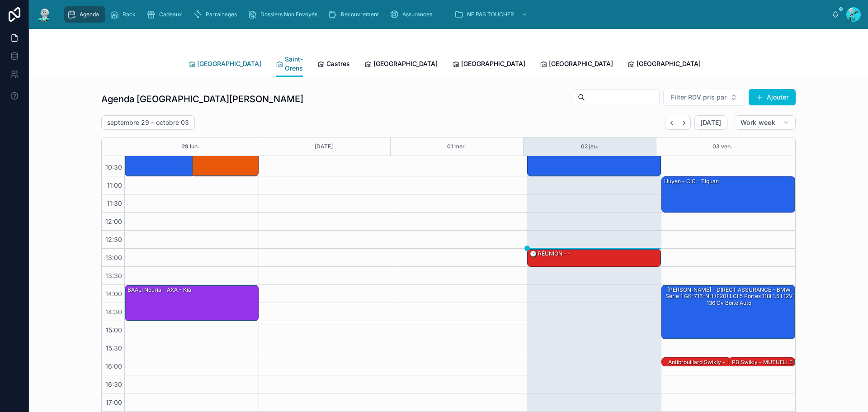  I want to click on img: App logo, so click(44, 15).